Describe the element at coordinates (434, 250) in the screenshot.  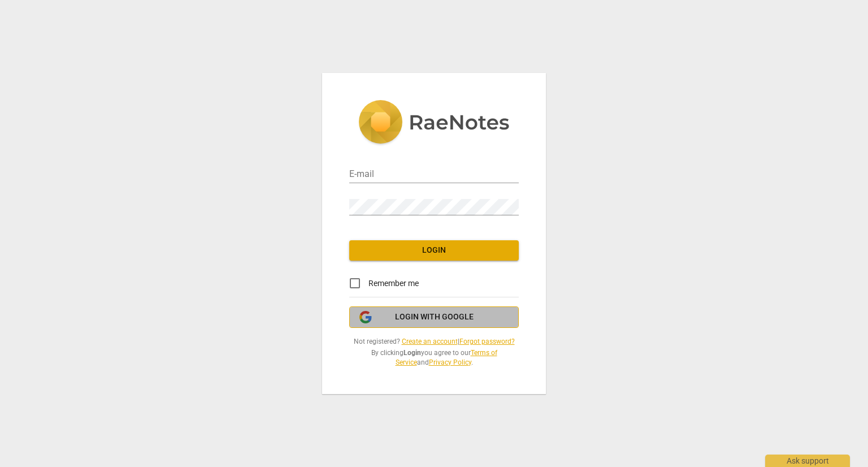
I see `span: Login` at that location.